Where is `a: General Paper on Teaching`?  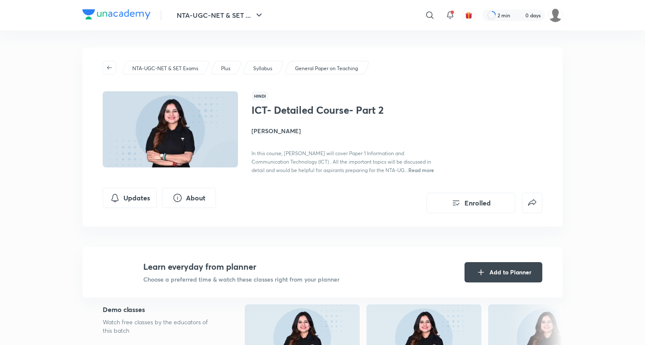 a: General Paper on Teaching is located at coordinates (327, 68).